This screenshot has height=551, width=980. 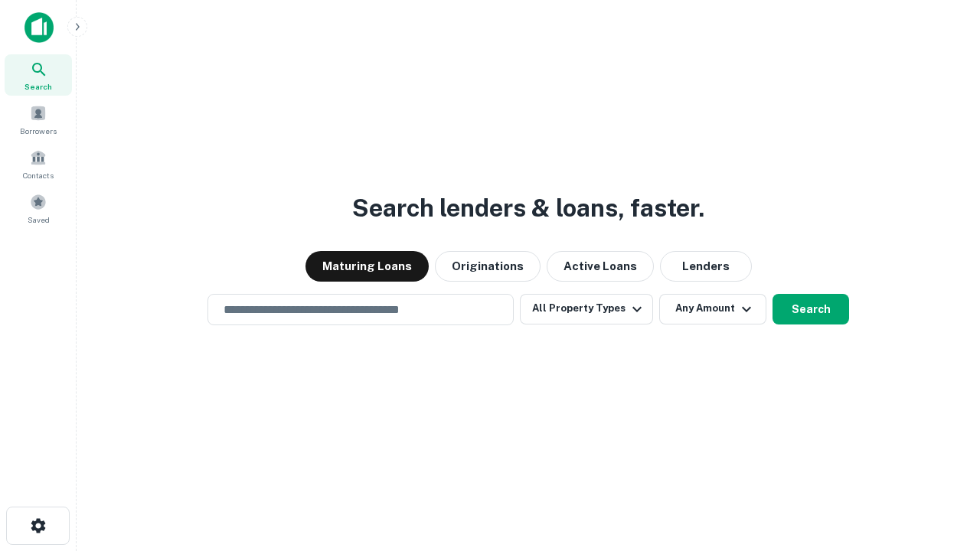 What do you see at coordinates (600, 266) in the screenshot?
I see `button: Active Loans` at bounding box center [600, 266].